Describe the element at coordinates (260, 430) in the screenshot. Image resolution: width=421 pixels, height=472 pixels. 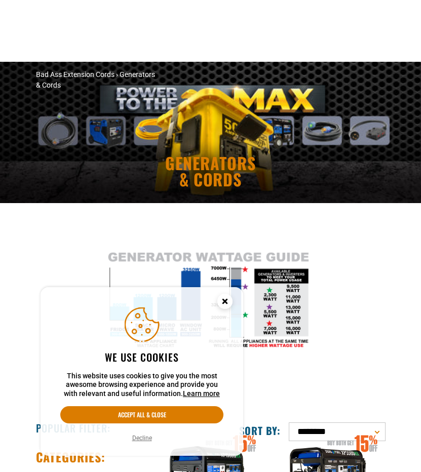
I see `label: Sort by:` at that location.